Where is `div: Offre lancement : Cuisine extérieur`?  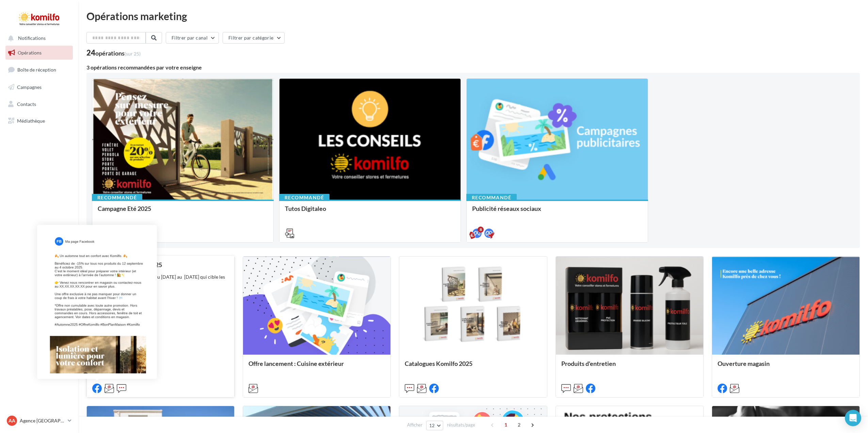 div: Offre lancement : Cuisine extérieur is located at coordinates (317, 367).